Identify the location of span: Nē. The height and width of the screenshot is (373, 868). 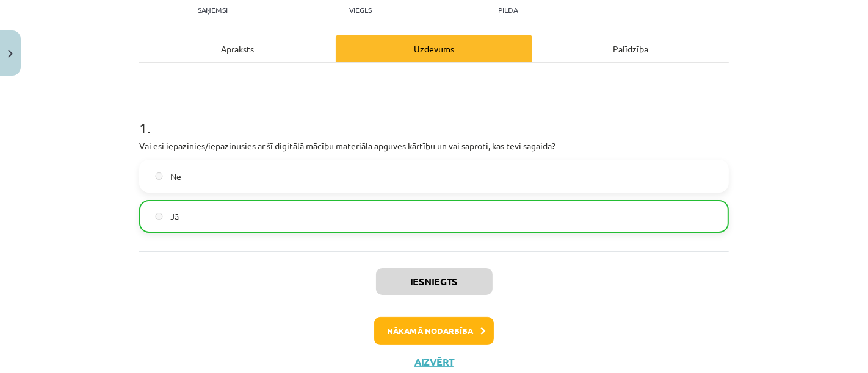
(176, 176).